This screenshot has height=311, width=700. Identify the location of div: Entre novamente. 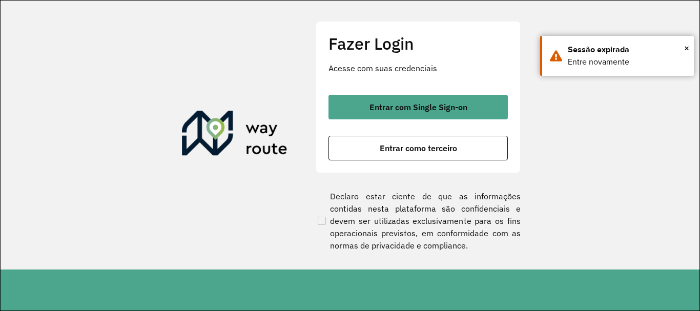
(627, 62).